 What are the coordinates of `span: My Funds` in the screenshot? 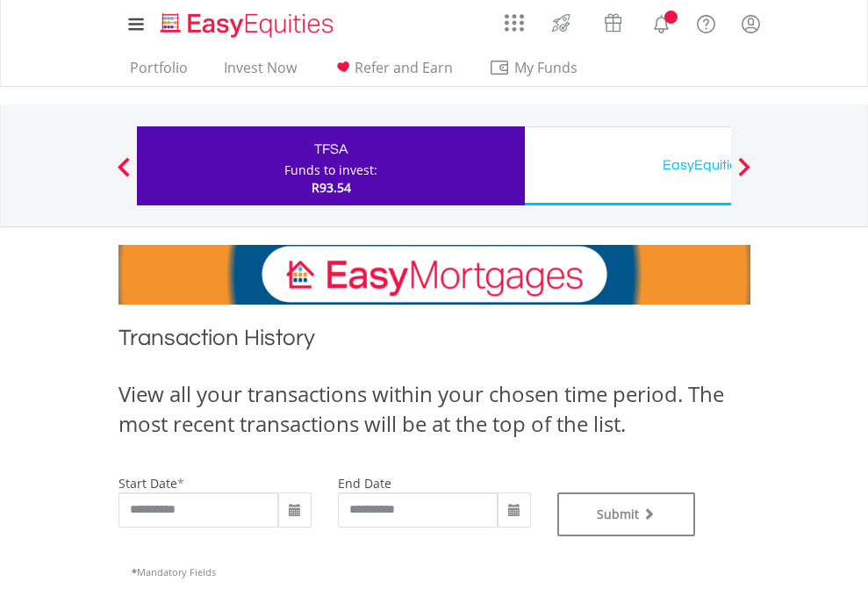 It's located at (546, 68).